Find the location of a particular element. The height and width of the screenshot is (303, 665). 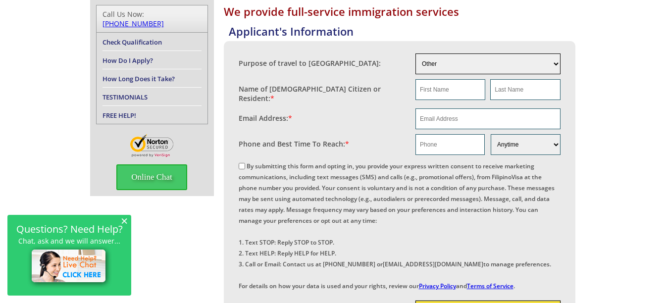

input: Email Address is located at coordinates (488, 119).